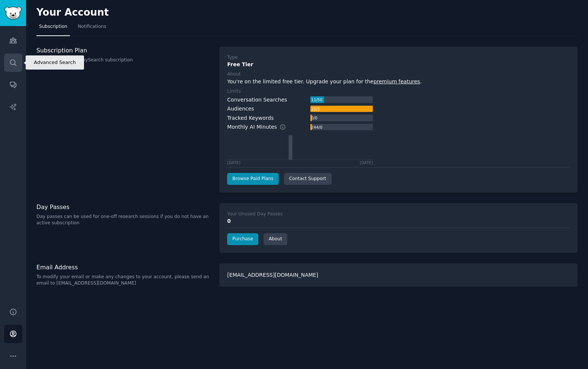 The width and height of the screenshot is (588, 369). Describe the element at coordinates (315, 118) in the screenshot. I see `div: 0 / 0` at that location.